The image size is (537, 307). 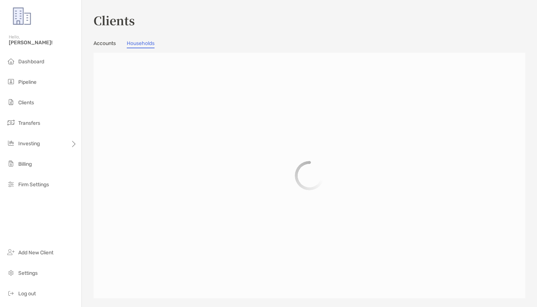 What do you see at coordinates (22, 16) in the screenshot?
I see `img: Zoe Logo` at bounding box center [22, 16].